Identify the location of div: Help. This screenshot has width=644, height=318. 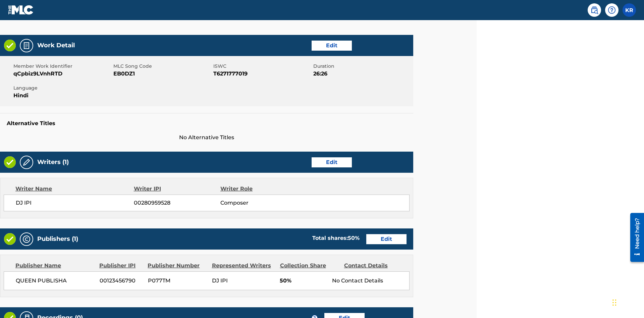
(612, 10).